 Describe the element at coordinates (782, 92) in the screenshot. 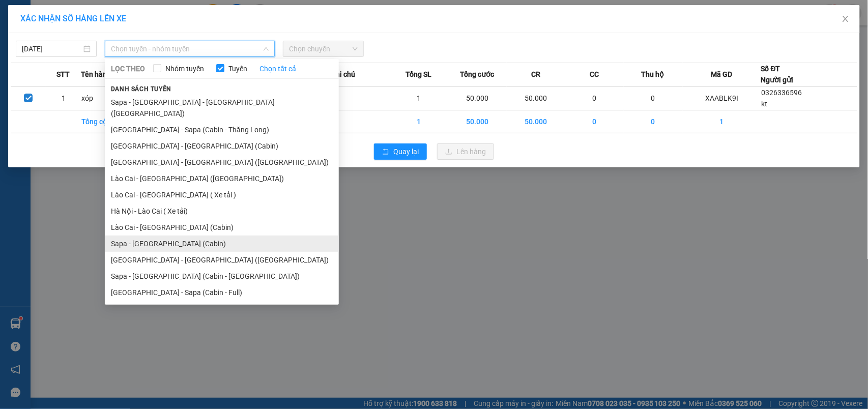

I see `span: 0326336596` at that location.